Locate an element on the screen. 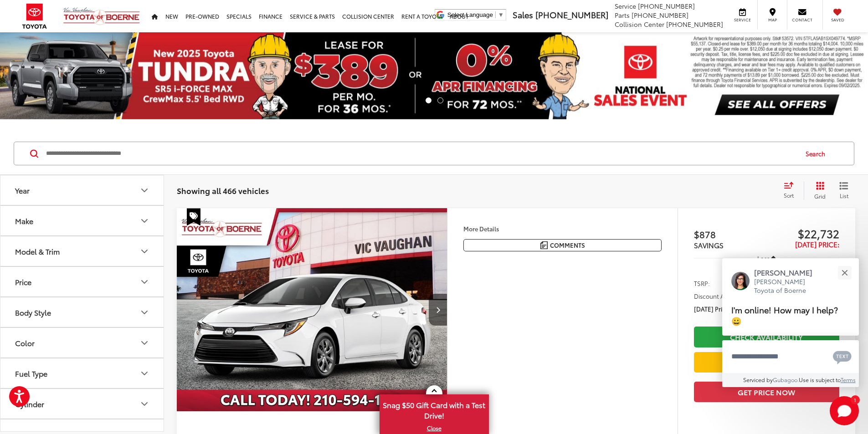 This screenshot has width=868, height=434. span: Saved is located at coordinates (838, 20).